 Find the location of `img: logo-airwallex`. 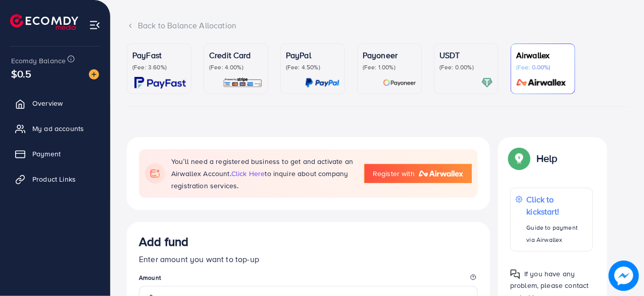

img: logo-airwallex is located at coordinates (441, 173).